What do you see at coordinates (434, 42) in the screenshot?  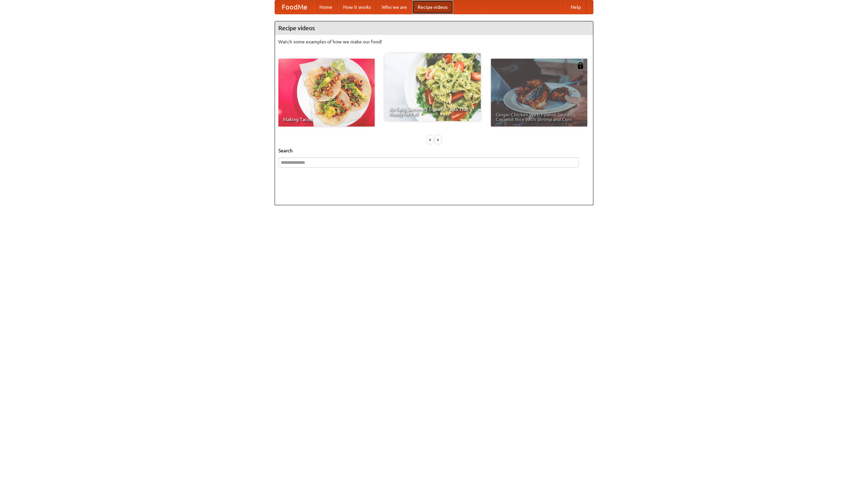 I see `p: Watch some examples of how we make our food!` at bounding box center [434, 42].